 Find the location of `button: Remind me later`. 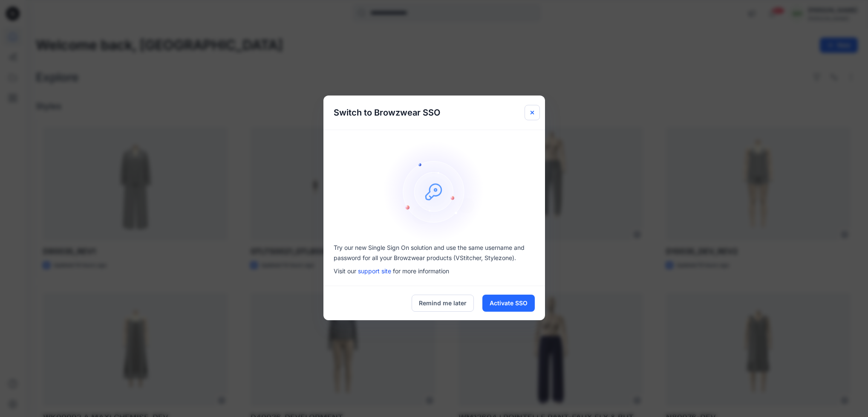

button: Remind me later is located at coordinates (443, 303).